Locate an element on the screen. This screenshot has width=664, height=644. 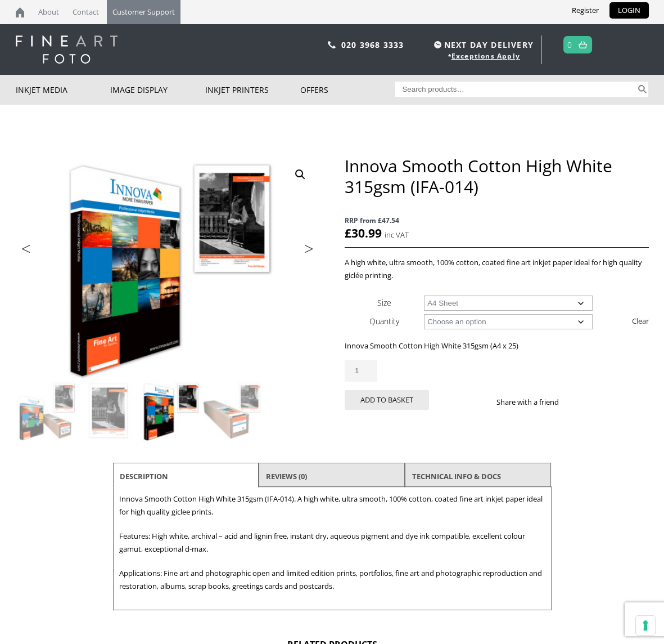
a: LOGIN is located at coordinates (630, 10).